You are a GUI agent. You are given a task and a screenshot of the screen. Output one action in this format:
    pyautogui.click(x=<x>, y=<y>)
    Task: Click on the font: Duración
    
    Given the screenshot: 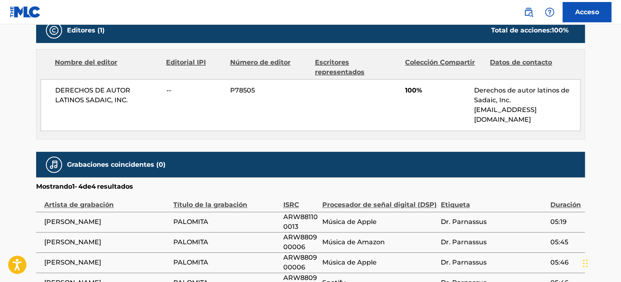 What is the action you would take?
    pyautogui.click(x=565, y=205)
    